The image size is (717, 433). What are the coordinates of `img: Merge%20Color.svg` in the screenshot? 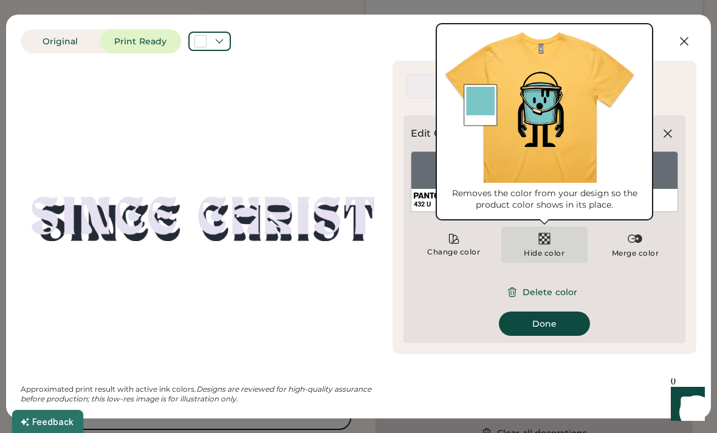 It's located at (635, 239).